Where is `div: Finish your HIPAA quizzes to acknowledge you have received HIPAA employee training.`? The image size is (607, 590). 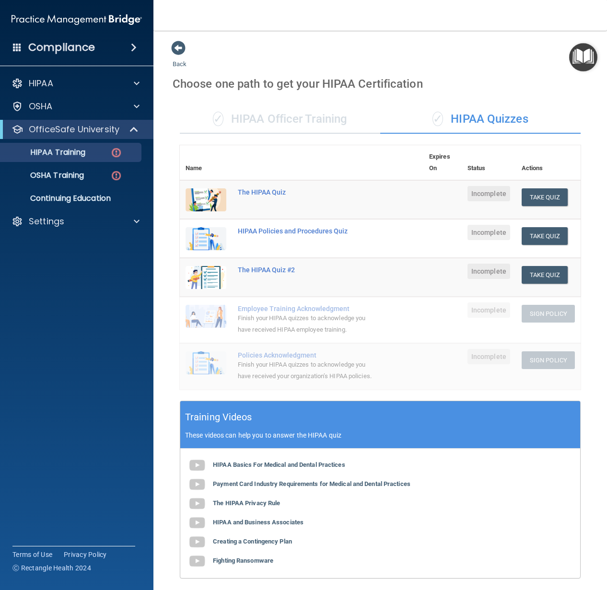
div: Finish your HIPAA quizzes to acknowledge you have received HIPAA employee training. is located at coordinates (306, 324).